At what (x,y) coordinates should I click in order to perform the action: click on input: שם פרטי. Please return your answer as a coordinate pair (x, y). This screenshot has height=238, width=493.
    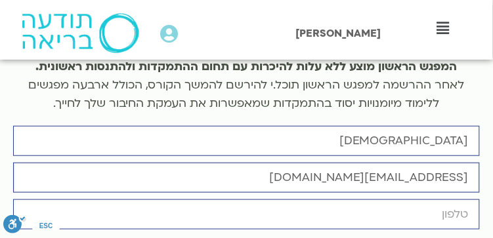
    Looking at the image, I should click on (246, 141).